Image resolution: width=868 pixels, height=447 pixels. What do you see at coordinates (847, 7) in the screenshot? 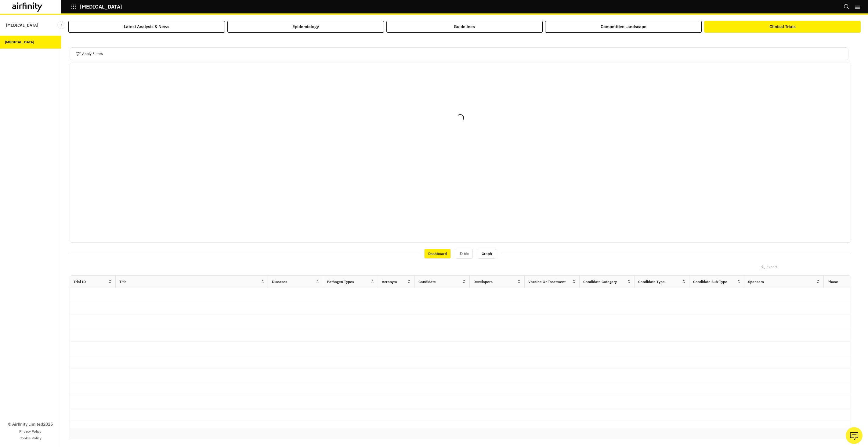
I see `button: Search` at bounding box center [847, 7].